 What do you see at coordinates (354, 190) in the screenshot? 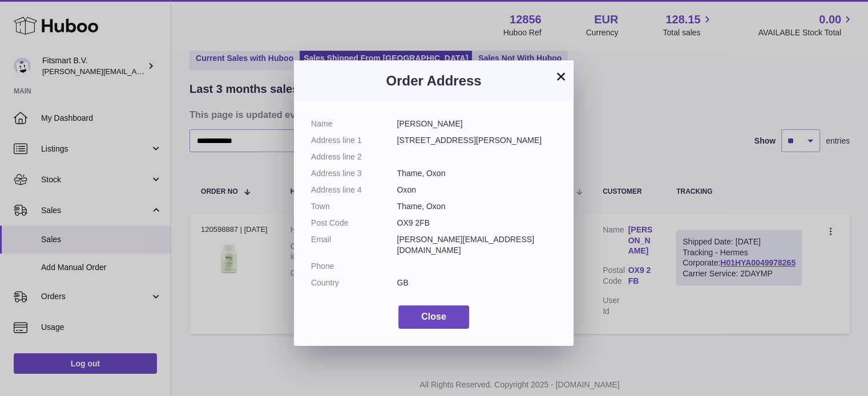
I see `dt: Address line 4` at bounding box center [354, 190].